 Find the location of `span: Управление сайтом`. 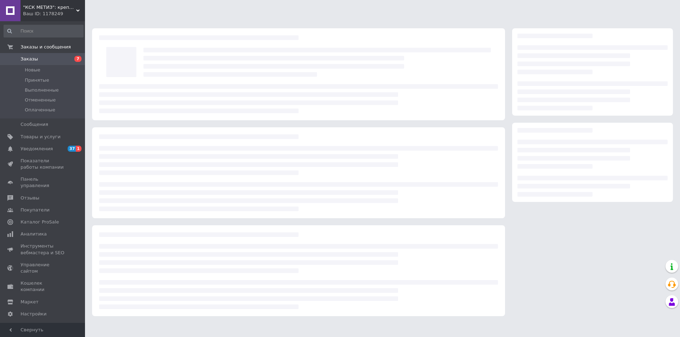

span: Управление сайтом is located at coordinates (43, 268).